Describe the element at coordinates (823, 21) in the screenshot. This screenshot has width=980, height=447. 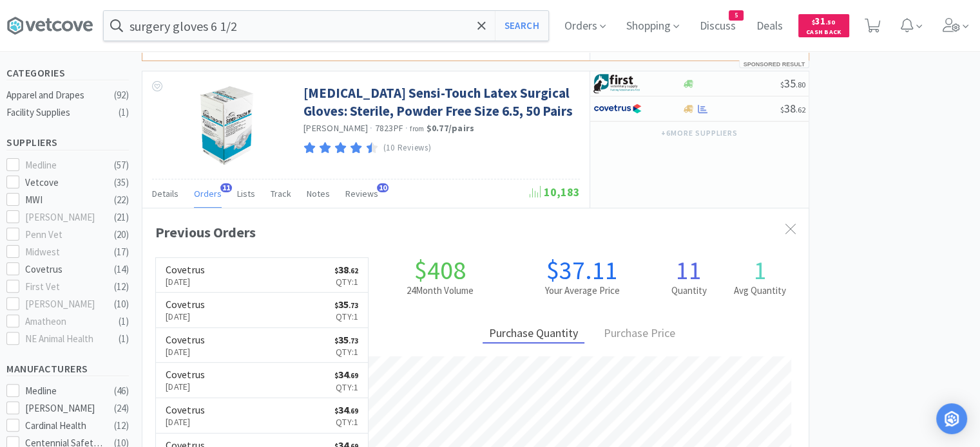
I see `span: 31` at that location.